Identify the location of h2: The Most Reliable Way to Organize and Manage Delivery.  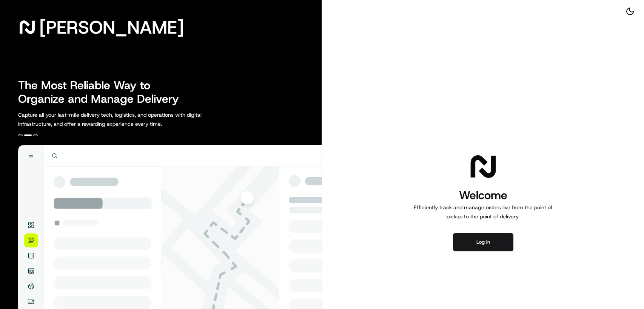
(103, 92).